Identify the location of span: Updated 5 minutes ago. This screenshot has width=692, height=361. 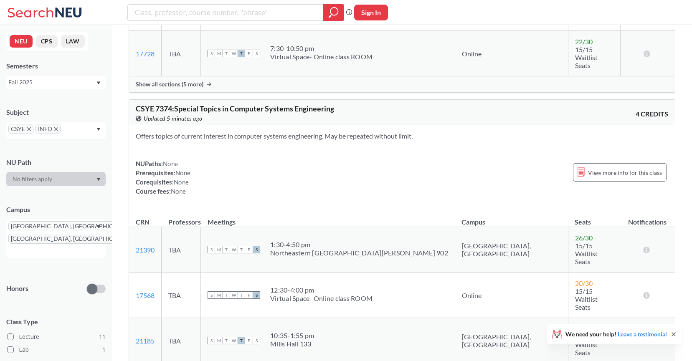
(173, 119).